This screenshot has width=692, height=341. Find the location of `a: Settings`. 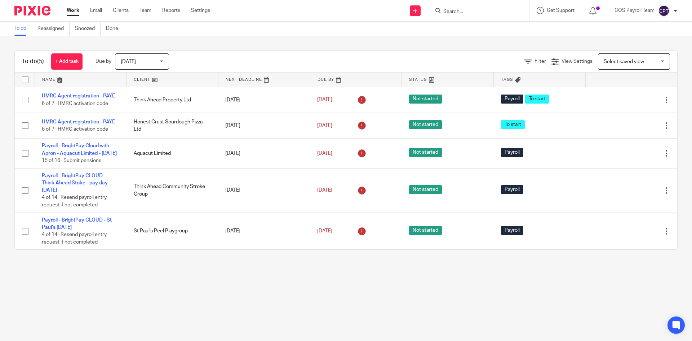

a: Settings is located at coordinates (201, 10).